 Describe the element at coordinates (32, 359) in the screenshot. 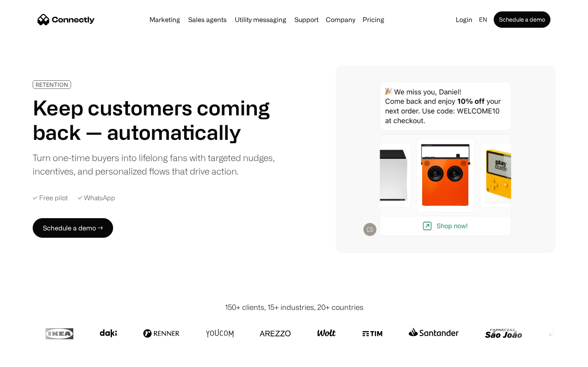

I see `ul: Language list` at that location.